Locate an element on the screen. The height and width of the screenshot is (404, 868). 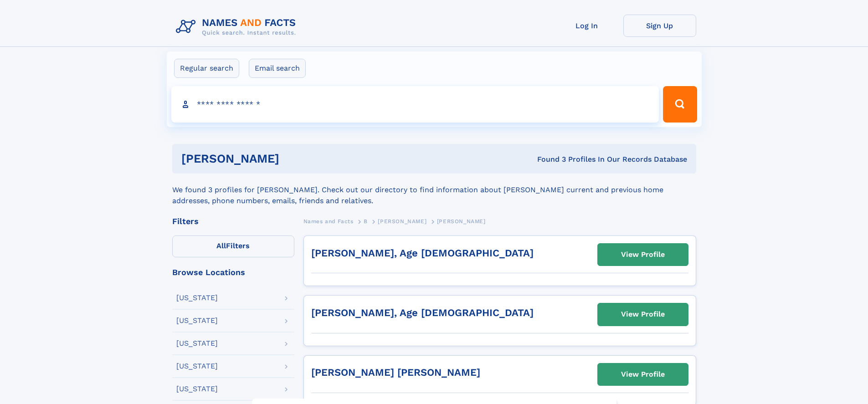
img: Logo Names and Facts is located at coordinates (237, 27).